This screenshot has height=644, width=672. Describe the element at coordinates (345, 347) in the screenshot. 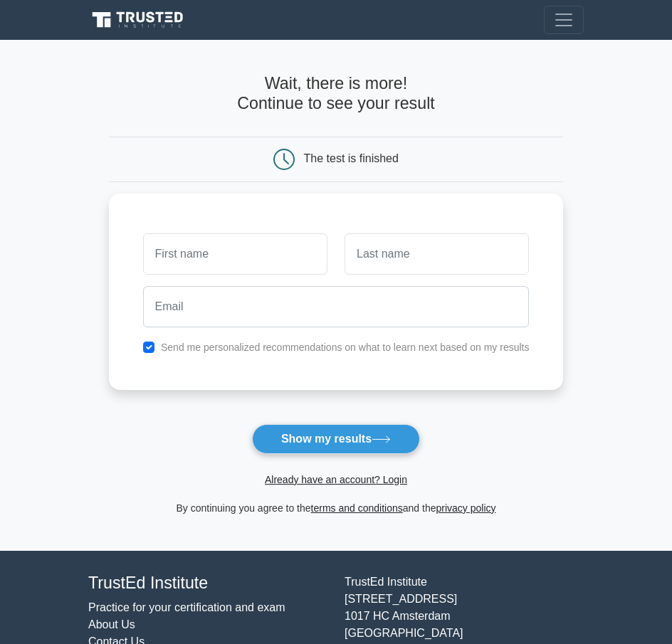

I see `label: Send me personalized recommendations on what to learn next based on my results` at that location.